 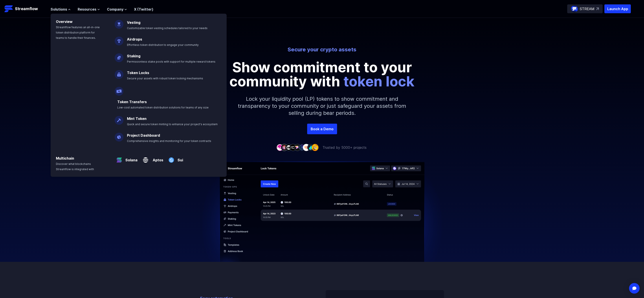 I want to click on p: Show commitment to your community with, so click(x=322, y=74).